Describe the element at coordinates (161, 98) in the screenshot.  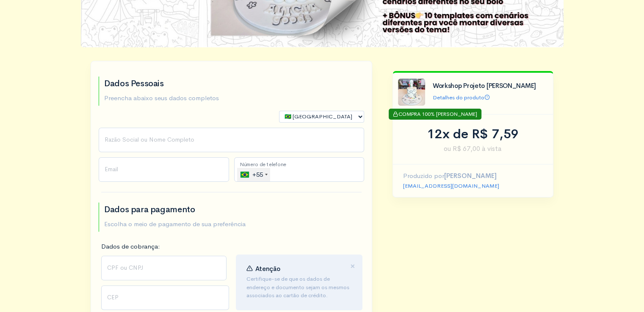
I see `p: Preencha abaixo seus dados completos` at that location.